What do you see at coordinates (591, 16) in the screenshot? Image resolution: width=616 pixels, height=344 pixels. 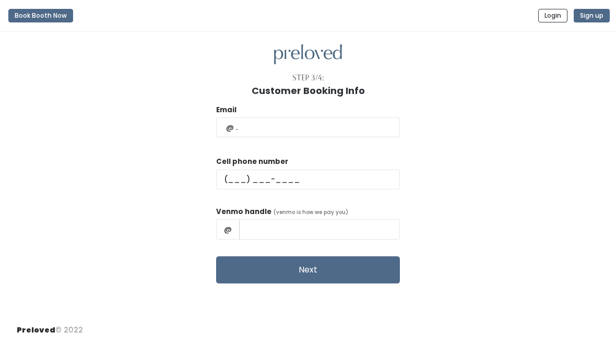 I see `button: Sign up` at bounding box center [591, 16].